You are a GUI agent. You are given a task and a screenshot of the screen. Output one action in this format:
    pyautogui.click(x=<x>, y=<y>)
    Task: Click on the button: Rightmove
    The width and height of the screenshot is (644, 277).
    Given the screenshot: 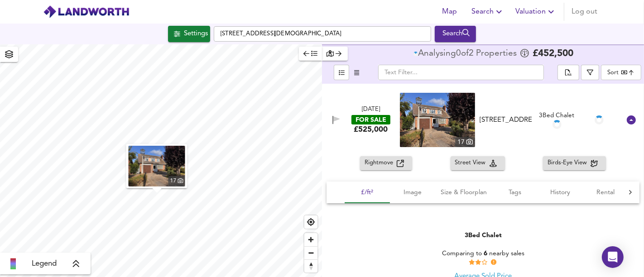 What is the action you would take?
    pyautogui.click(x=386, y=163)
    